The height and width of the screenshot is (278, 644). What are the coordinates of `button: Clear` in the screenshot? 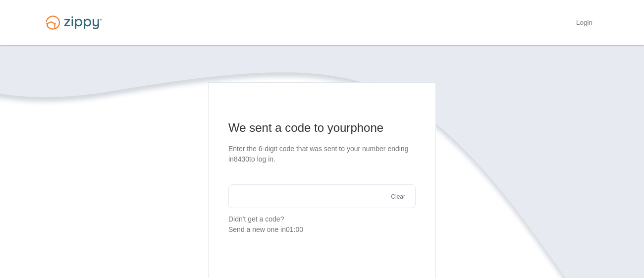 It's located at (398, 197).